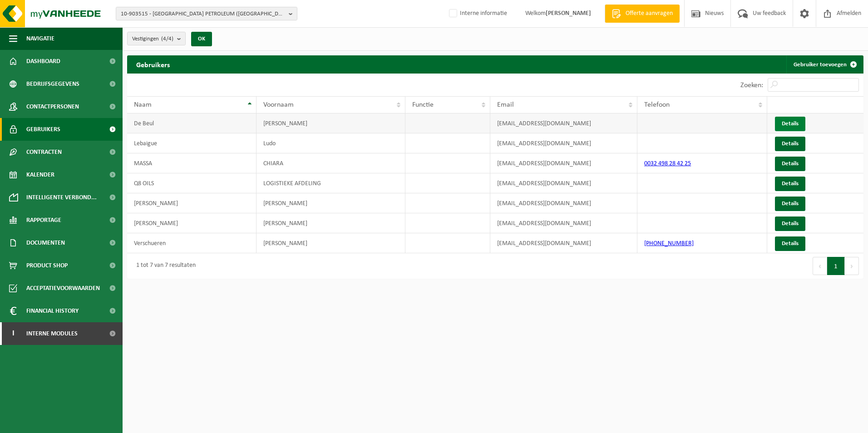 This screenshot has width=868, height=433. What do you see at coordinates (40, 175) in the screenshot?
I see `span: Kalender` at bounding box center [40, 175].